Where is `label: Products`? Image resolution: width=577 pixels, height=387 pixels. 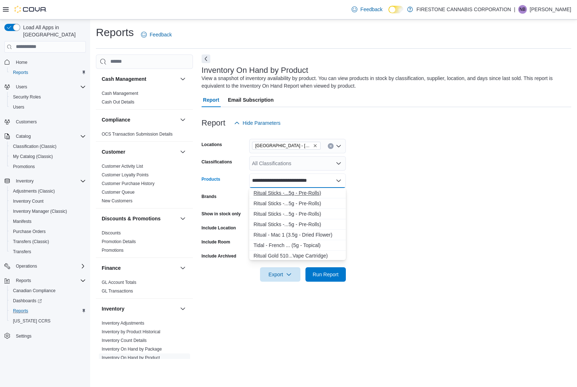 label: Products is located at coordinates (211, 179).